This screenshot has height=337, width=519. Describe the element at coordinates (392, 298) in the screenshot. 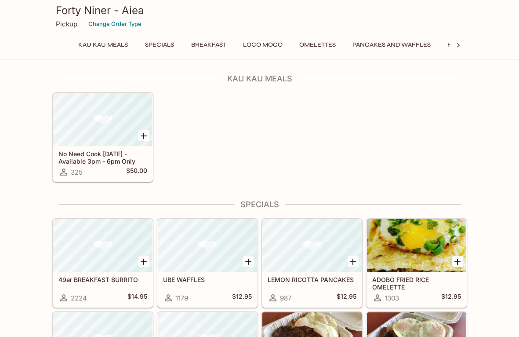

I see `span: 1303` at that location.